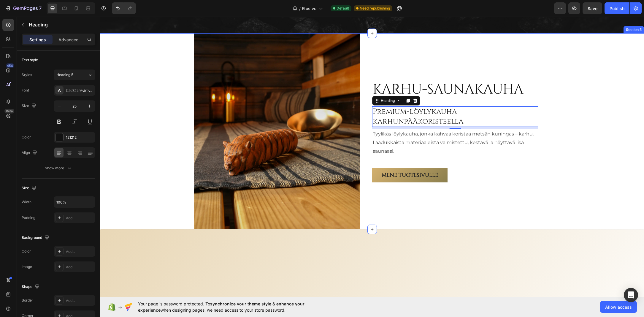  I want to click on div: Border, so click(27, 300).